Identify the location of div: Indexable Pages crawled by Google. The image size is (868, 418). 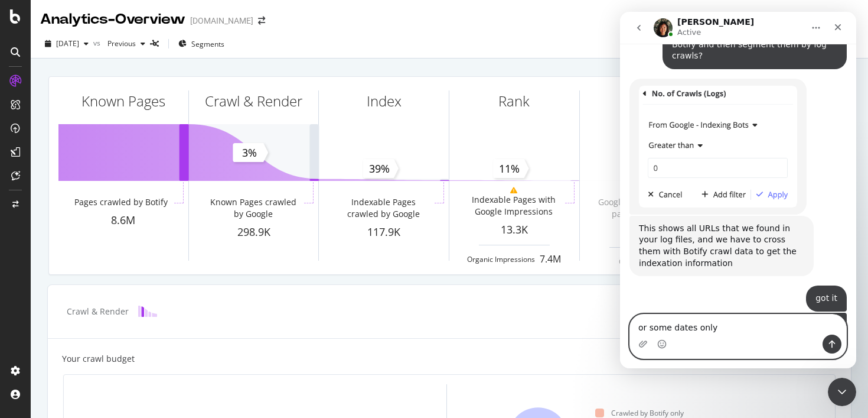
(383, 208).